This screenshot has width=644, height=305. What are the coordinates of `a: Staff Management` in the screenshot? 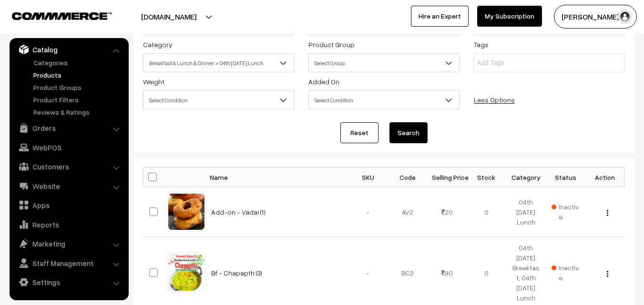 It's located at (68, 264).